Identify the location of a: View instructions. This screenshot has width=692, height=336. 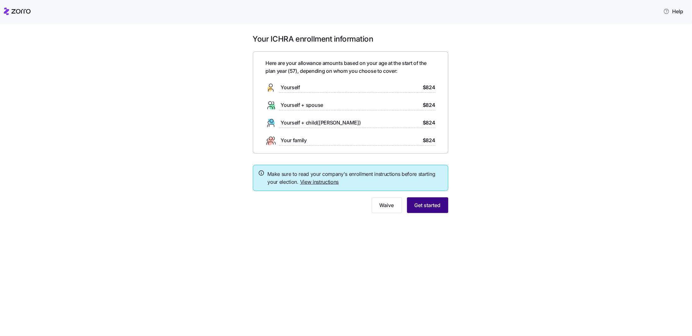
(320, 182).